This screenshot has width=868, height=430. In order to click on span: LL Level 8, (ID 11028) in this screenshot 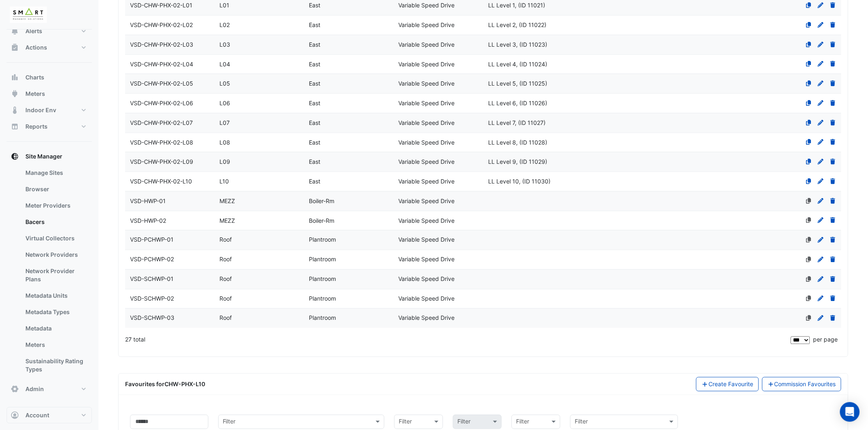, I will do `click(518, 142)`.